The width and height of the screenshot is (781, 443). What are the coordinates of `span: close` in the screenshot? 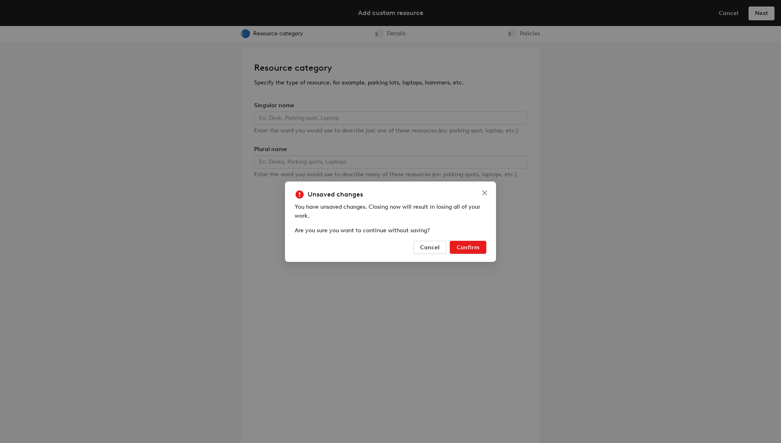 It's located at (485, 193).